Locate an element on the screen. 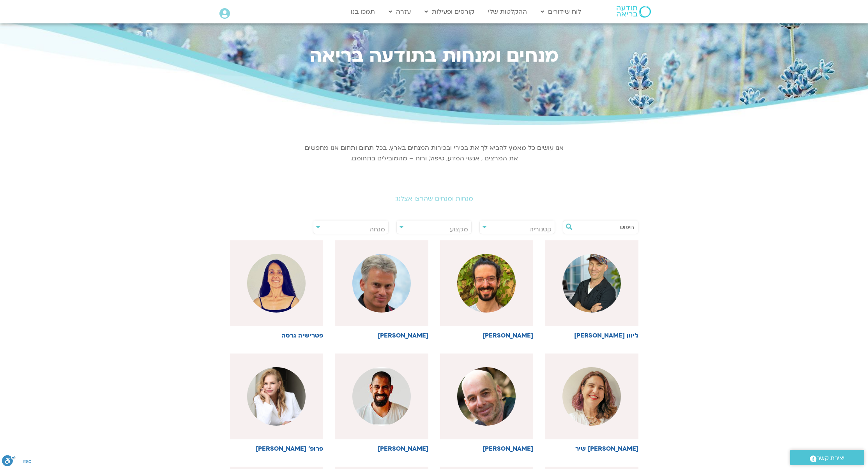 This screenshot has height=469, width=868. img: %D7%90%D7%A8%D7%99%D7%90%D7%9C-%D7%9E%D7%99%D7%A8%D7%95%D7%96.jpg is located at coordinates (487, 397).